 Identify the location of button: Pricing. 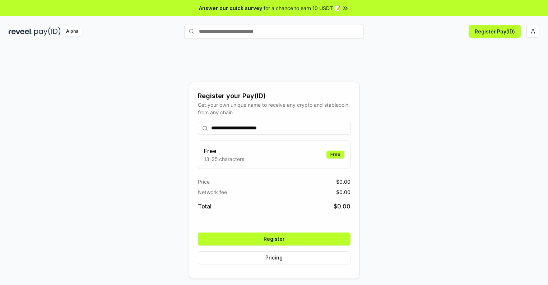
(274, 257).